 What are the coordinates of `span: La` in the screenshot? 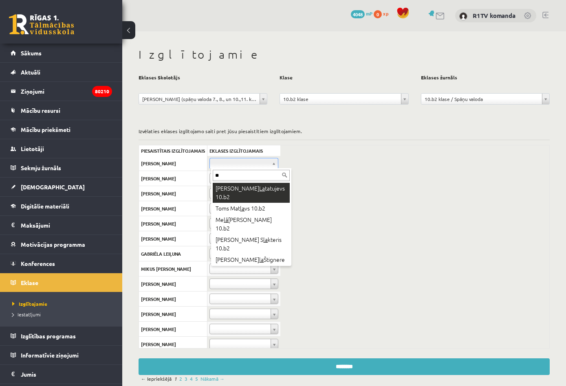 It's located at (262, 188).